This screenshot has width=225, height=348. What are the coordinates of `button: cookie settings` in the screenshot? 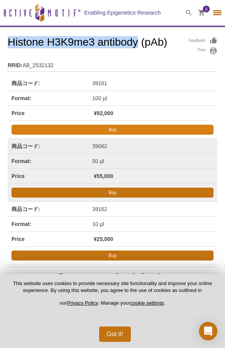 It's located at (147, 302).